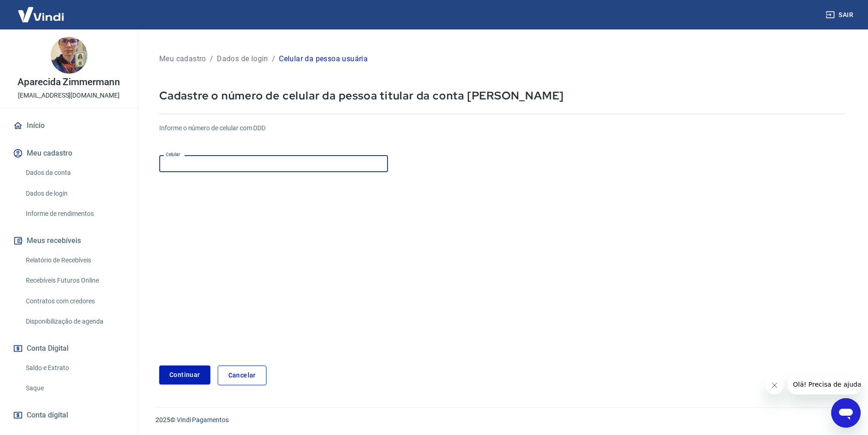 This screenshot has width=868, height=435. I want to click on p: Celular da pessoa usuária, so click(323, 59).